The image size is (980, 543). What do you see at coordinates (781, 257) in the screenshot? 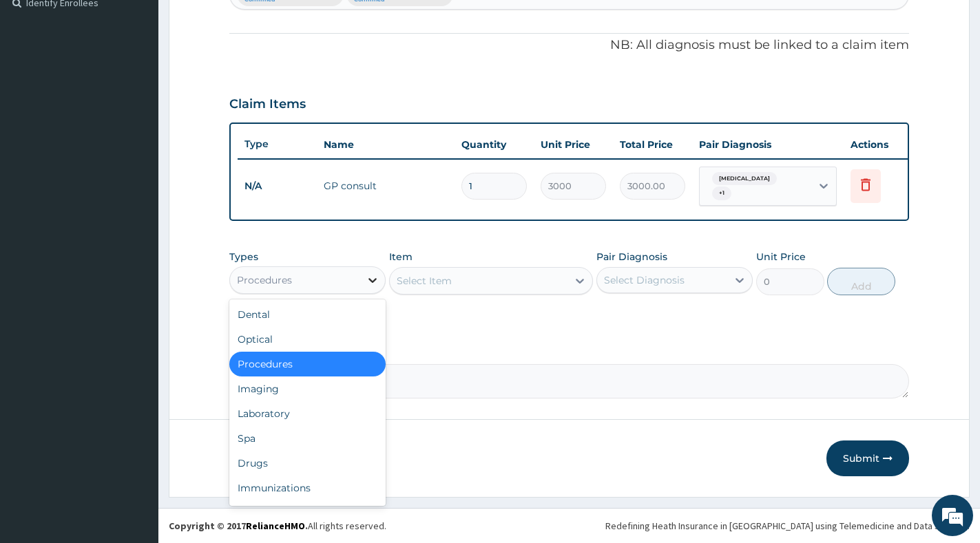
I see `label: Unit Price` at bounding box center [781, 257].